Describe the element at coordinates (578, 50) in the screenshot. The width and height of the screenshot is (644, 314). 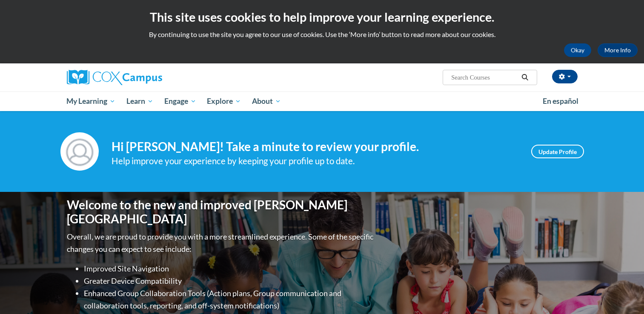
I see `button: Okay` at that location.